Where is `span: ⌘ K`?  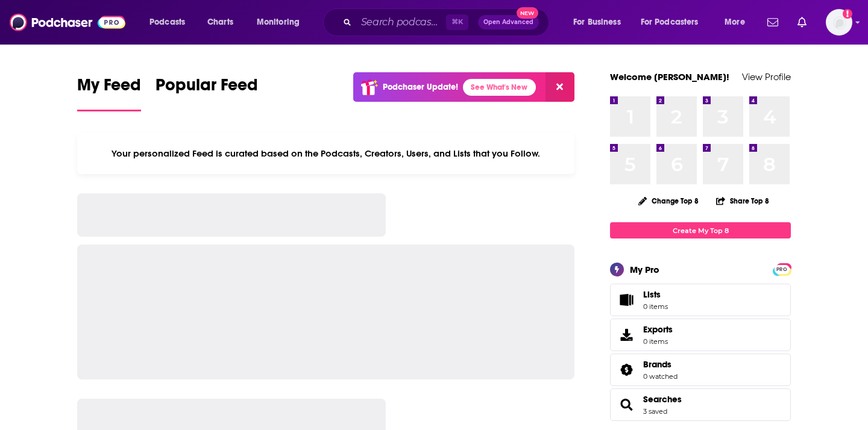 span: ⌘ K is located at coordinates (457, 22).